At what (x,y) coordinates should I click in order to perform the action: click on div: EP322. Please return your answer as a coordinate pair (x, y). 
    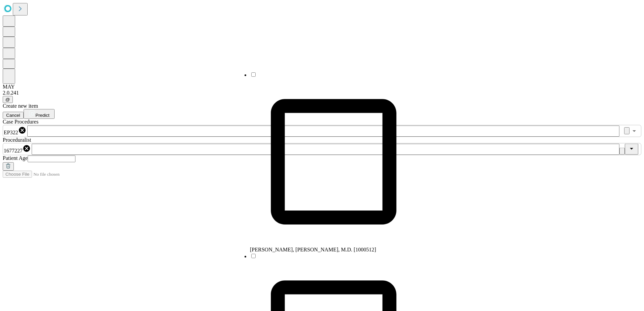
    Looking at the image, I should click on (15, 131).